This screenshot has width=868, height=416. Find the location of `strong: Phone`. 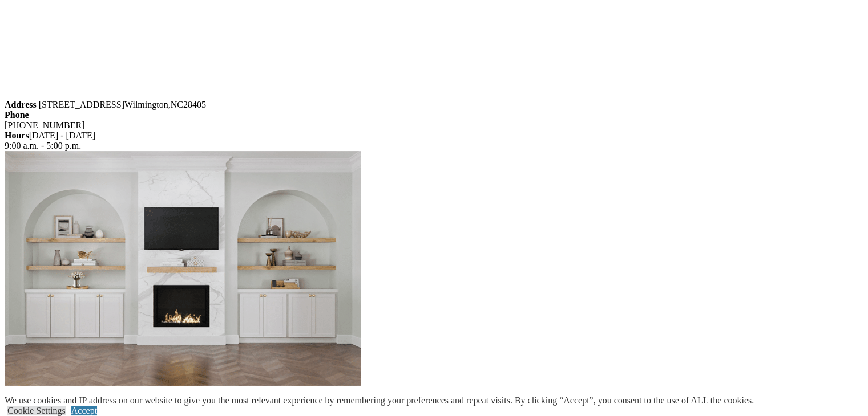

strong: Phone is located at coordinates (17, 115).